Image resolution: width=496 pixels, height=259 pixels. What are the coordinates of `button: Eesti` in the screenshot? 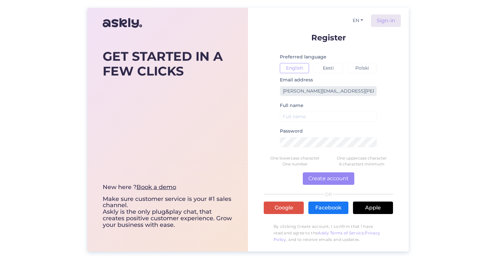 It's located at (328, 68).